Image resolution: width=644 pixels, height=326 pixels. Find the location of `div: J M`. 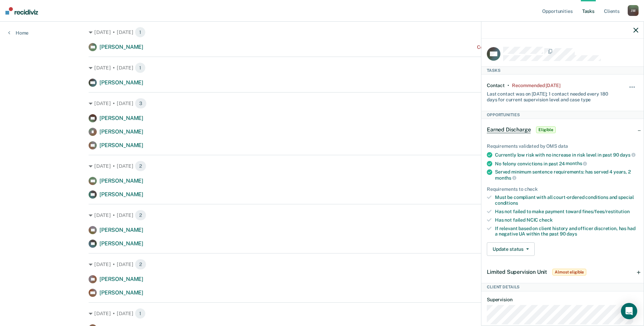

div: J M is located at coordinates (633, 11).